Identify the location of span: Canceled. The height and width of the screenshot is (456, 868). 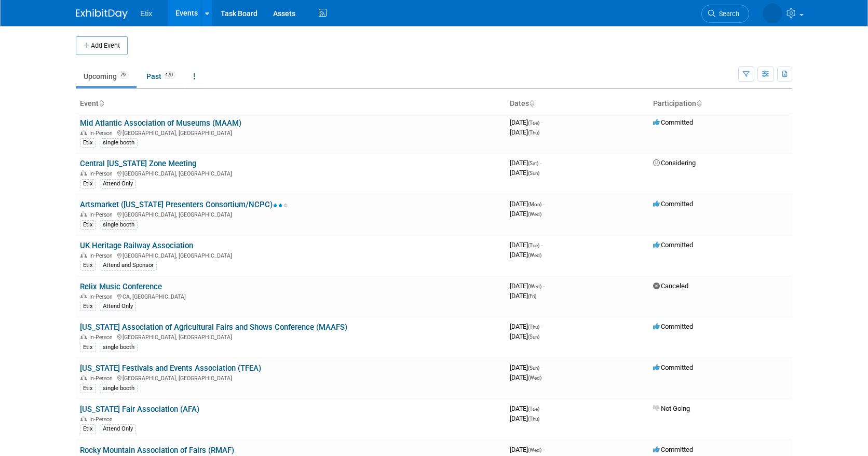
(671, 286).